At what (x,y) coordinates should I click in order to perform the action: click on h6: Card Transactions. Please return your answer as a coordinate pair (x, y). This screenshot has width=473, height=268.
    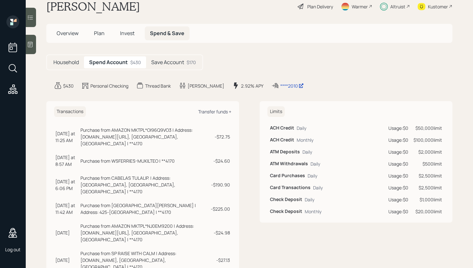
    Looking at the image, I should click on (290, 187).